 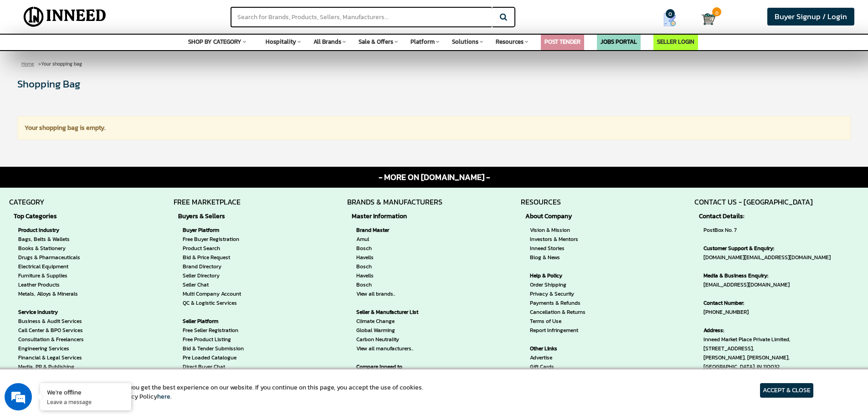 I want to click on strong: Brand Master, so click(x=394, y=230).